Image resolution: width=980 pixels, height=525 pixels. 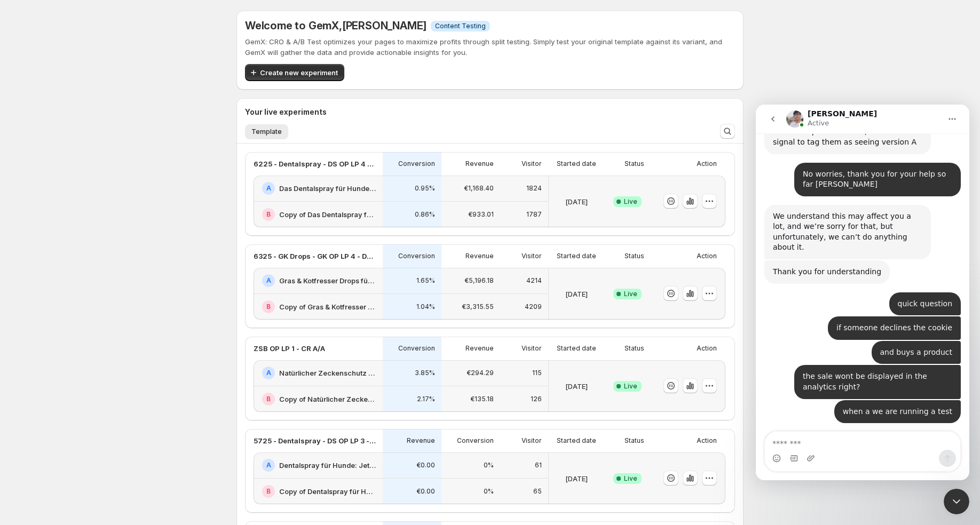 What do you see at coordinates (490, 47) in the screenshot?
I see `p: GemX: CRO & A/B Test optimizes your pages to maximize profits through split testing. Simply test ...` at bounding box center [490, 47].